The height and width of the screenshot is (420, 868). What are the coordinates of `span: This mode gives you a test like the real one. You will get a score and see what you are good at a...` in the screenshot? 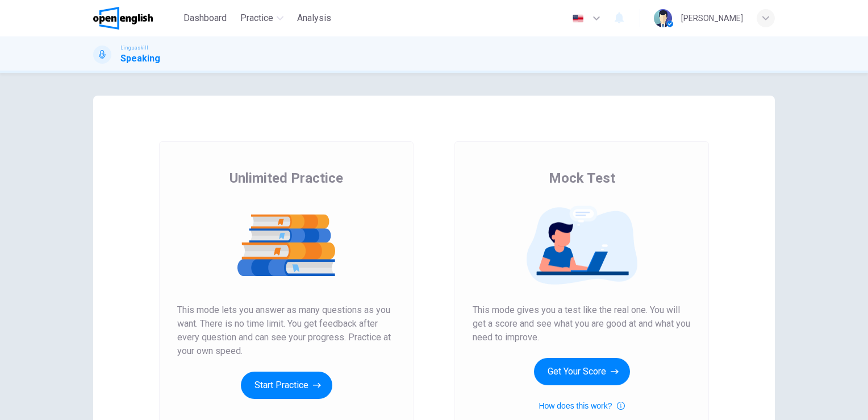 It's located at (582, 323).